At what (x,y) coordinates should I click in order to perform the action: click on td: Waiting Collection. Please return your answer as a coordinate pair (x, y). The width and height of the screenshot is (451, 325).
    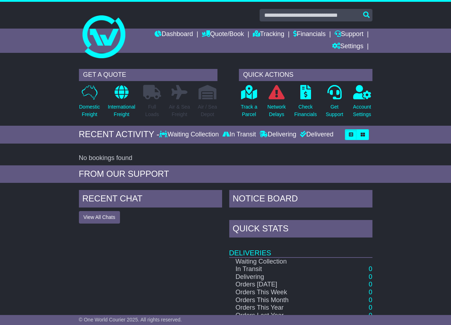
    Looking at the image, I should click on (281, 261).